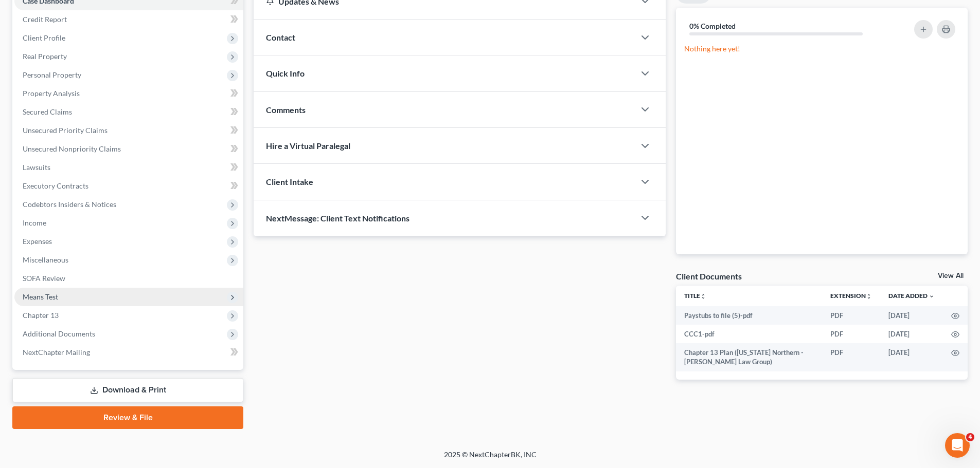  I want to click on a: View All, so click(951, 276).